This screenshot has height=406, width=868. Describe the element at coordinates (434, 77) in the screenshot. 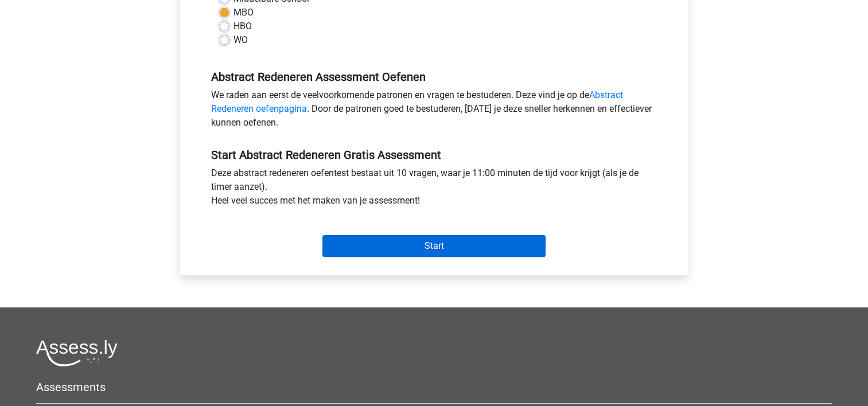

I see `h5: Abstract Redeneren Assessment Oefenen` at that location.